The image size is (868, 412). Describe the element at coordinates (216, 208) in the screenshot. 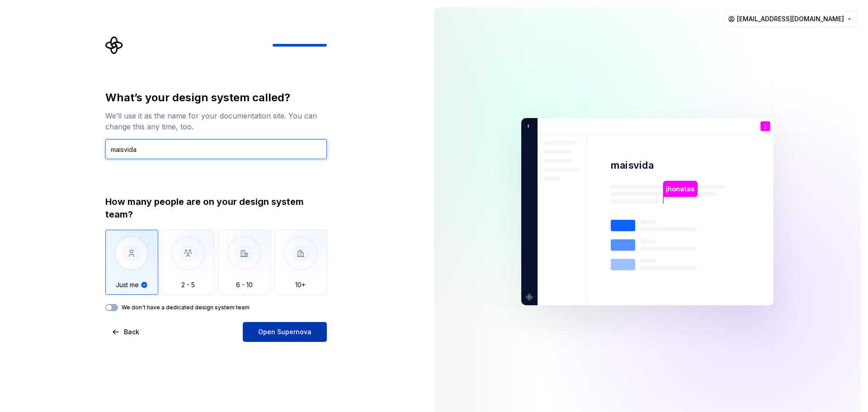

I see `div: How many people are on your design system team?` at that location.